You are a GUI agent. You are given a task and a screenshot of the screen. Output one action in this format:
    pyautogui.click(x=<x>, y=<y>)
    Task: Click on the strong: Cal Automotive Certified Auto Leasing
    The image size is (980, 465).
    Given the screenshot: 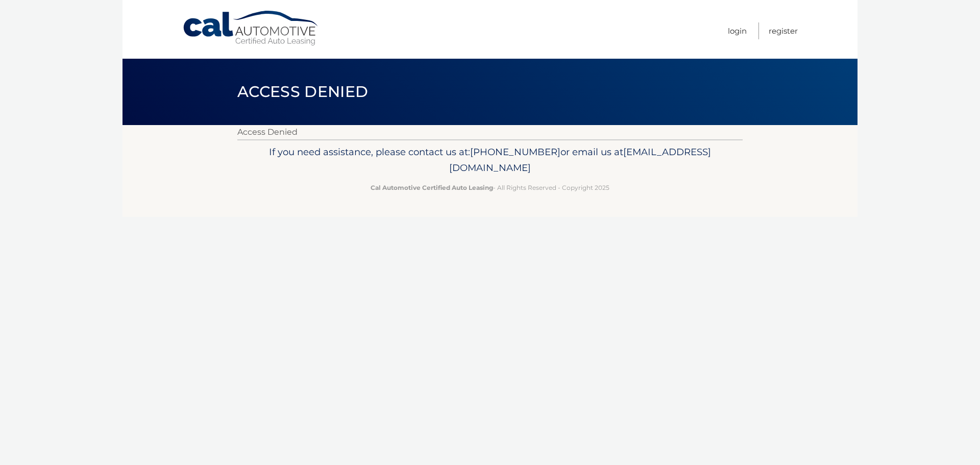 What is the action you would take?
    pyautogui.click(x=432, y=187)
    